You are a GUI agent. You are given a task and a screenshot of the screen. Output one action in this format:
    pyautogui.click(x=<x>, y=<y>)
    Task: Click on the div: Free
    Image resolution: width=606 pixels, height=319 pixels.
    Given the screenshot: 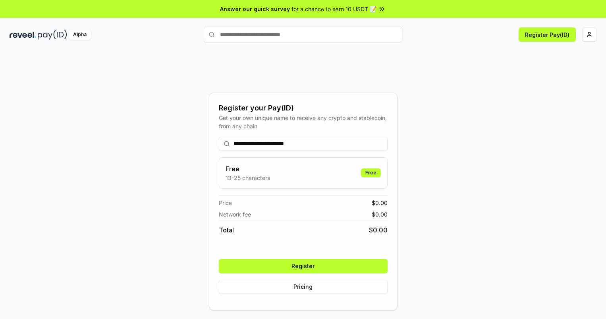 What is the action you would take?
    pyautogui.click(x=371, y=173)
    